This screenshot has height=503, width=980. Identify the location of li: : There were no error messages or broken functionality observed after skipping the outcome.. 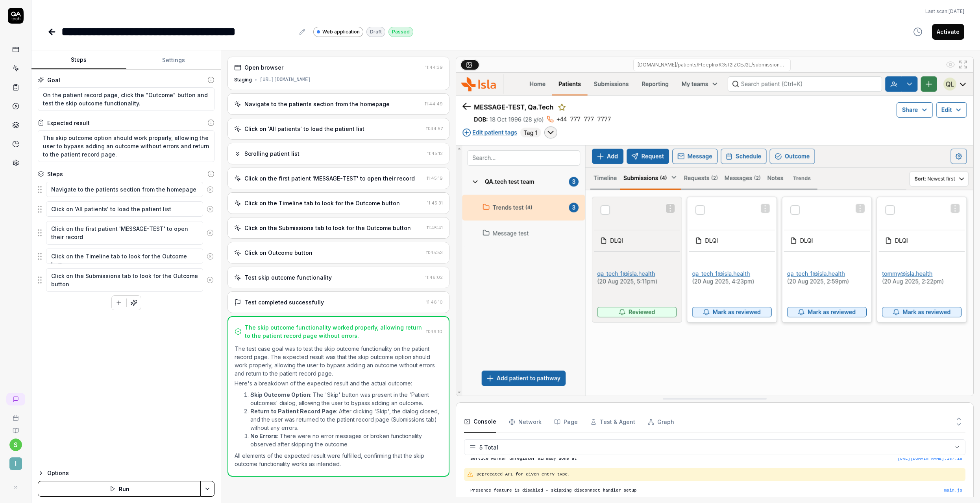
(346, 440).